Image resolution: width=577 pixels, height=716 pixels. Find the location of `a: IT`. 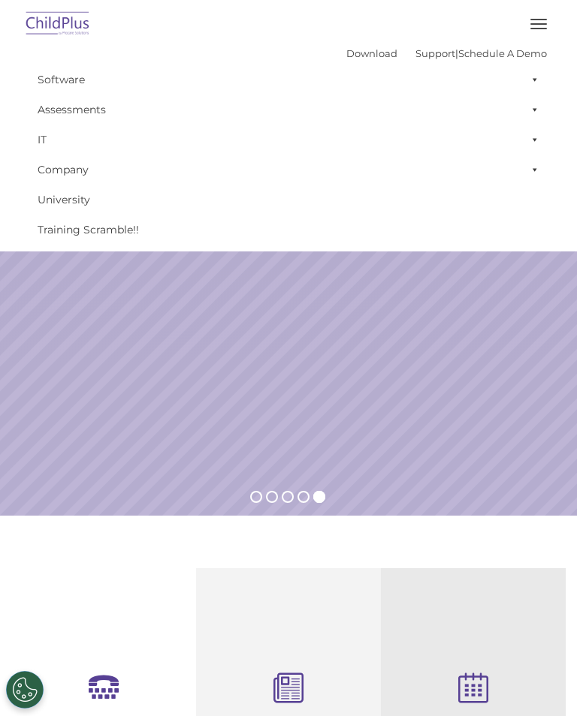

a: IT is located at coordinates (288, 140).